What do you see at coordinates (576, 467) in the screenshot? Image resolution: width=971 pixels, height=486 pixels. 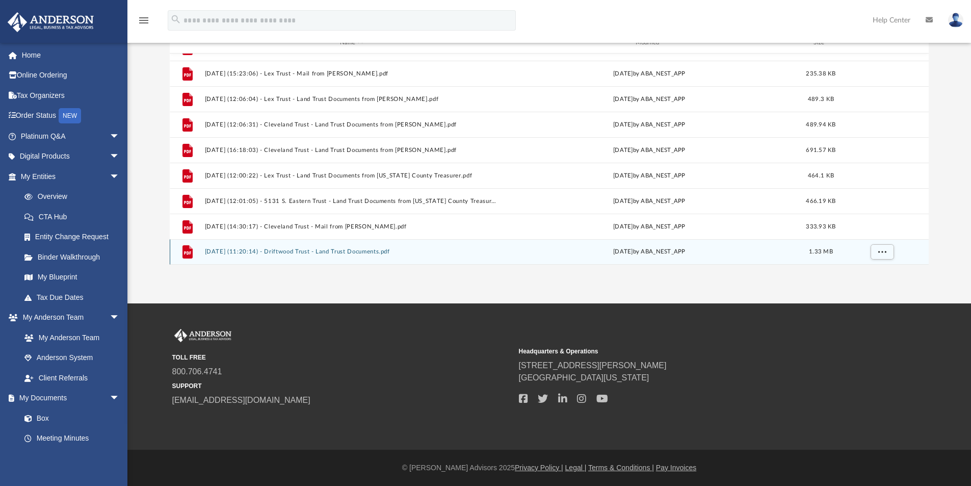 I see `a: Legal |` at bounding box center [576, 467].